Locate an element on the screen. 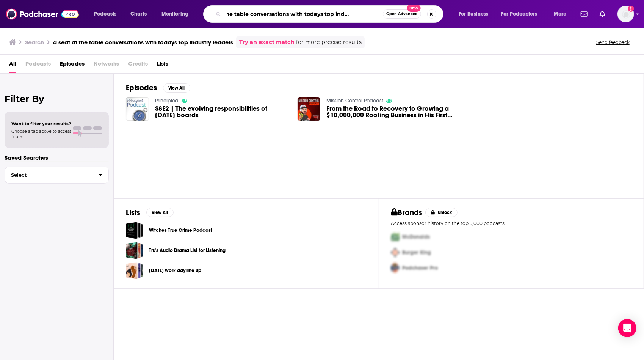 This screenshot has width=644, height=360. span: Tru's Audio Drama List for Listening is located at coordinates (134, 251).